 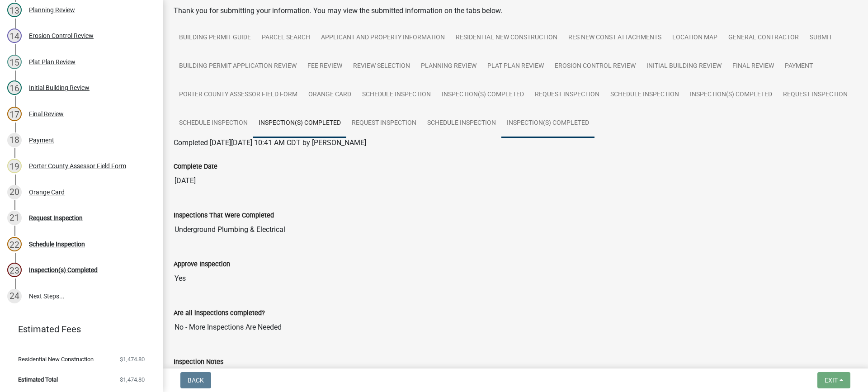 What do you see at coordinates (38, 380) in the screenshot?
I see `span: Estimated Total` at bounding box center [38, 380].